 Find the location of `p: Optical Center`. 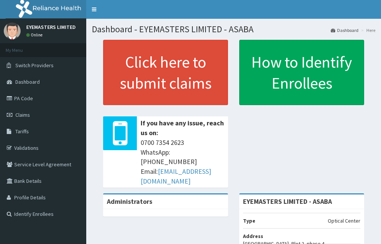

p: Optical Center is located at coordinates (344, 220).